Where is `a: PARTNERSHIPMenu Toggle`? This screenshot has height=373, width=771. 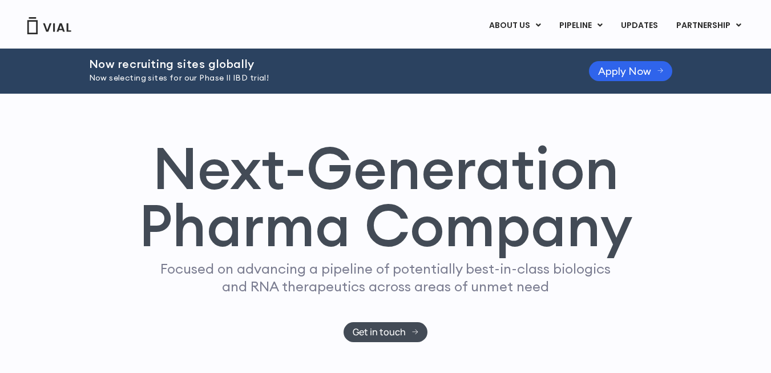
a: PARTNERSHIPMenu Toggle is located at coordinates (709, 26).